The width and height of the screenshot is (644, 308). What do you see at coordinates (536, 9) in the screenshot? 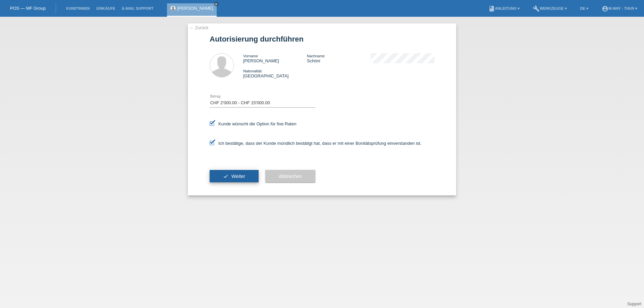
I see `i: build` at bounding box center [536, 9].